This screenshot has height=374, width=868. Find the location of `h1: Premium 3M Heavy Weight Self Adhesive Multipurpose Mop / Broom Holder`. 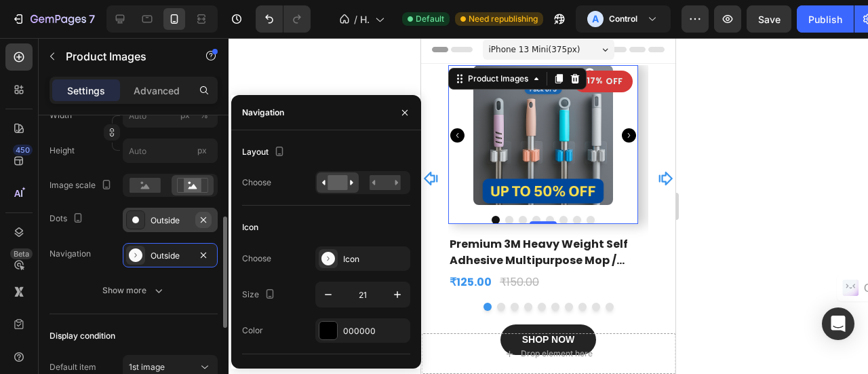

h1: Premium 3M Heavy Weight Self Adhesive Multipurpose Mop / Broom Holder is located at coordinates (122, 214).